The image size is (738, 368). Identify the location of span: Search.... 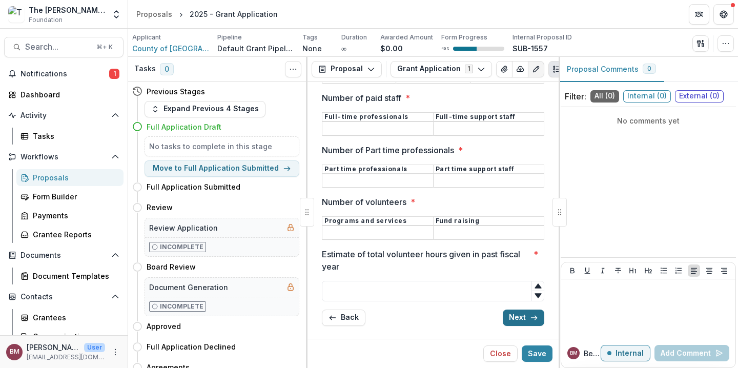
(57, 47).